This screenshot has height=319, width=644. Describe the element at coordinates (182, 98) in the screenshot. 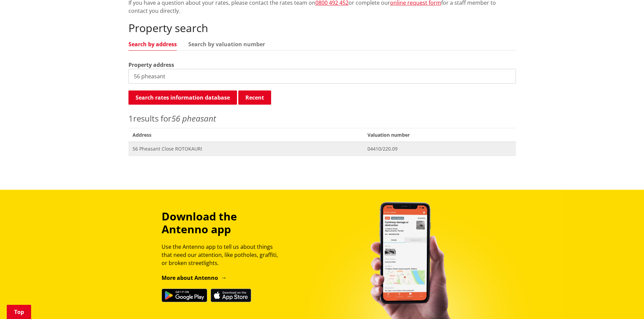

I see `button: Search rates information database` at that location.